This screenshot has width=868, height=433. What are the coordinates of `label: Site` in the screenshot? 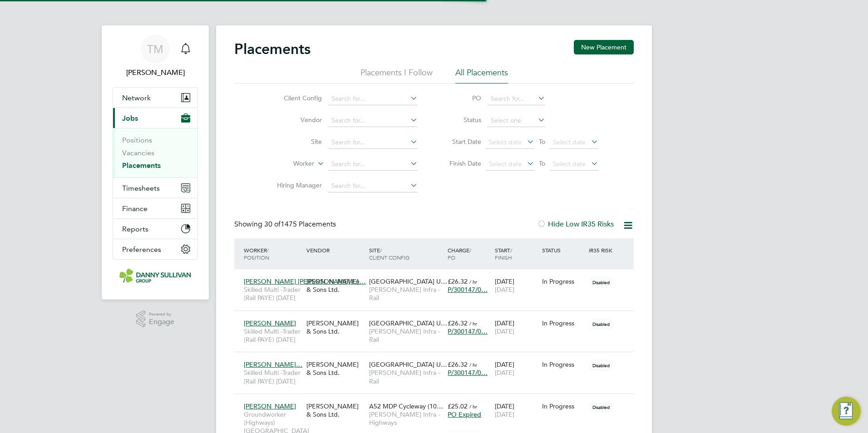 It's located at (296, 141).